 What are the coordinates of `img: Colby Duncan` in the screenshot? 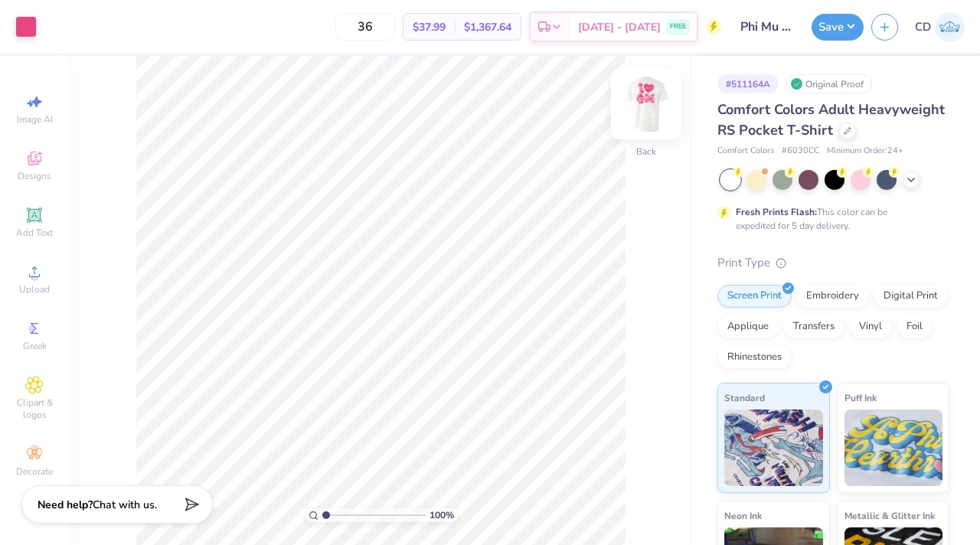 It's located at (949, 27).